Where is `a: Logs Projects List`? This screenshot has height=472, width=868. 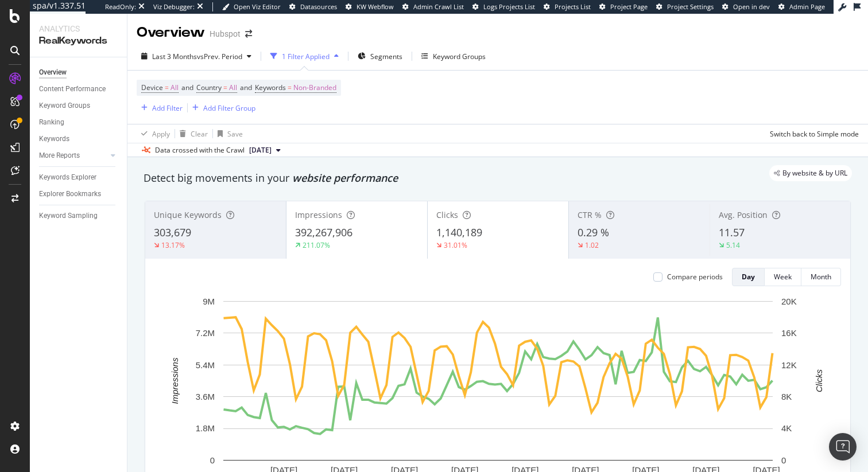 a: Logs Projects List is located at coordinates (504, 7).